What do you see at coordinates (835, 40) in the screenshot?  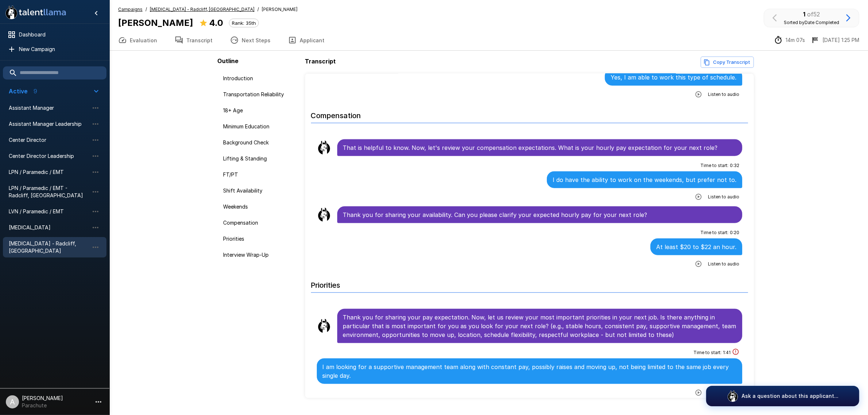 I see `div: The date and time when the interview was completed` at bounding box center [835, 40].